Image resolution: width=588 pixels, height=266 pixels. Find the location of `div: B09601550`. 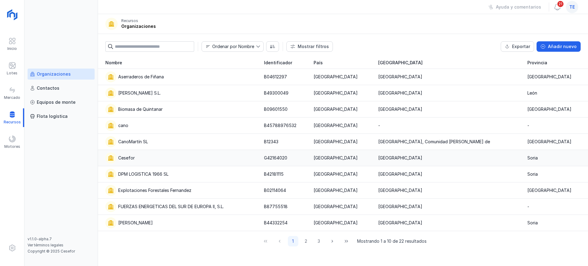

div: B09601550 is located at coordinates (276, 109).